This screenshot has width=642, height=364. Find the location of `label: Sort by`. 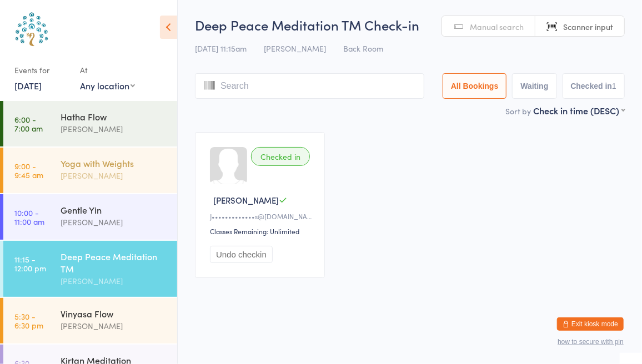

label: Sort by is located at coordinates (518, 111).